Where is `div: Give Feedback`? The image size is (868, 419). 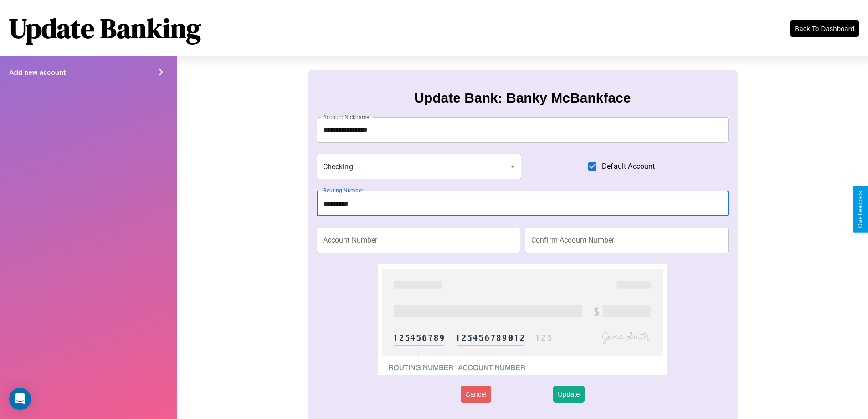 div: Give Feedback is located at coordinates (860, 209).